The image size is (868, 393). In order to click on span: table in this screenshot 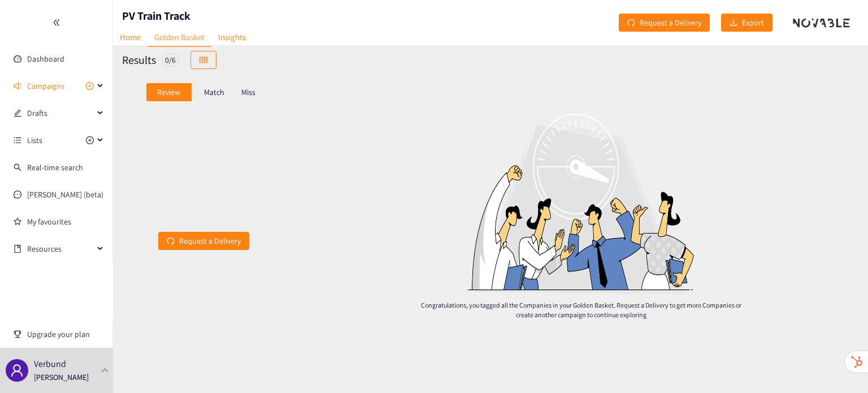, I will do `click(203, 60)`.